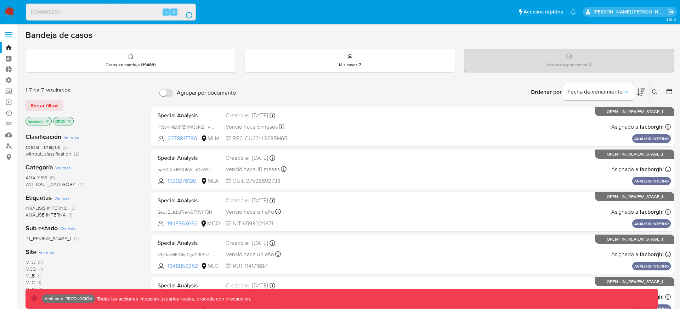  Describe the element at coordinates (543, 12) in the screenshot. I see `span: Accesos rápidos` at that location.